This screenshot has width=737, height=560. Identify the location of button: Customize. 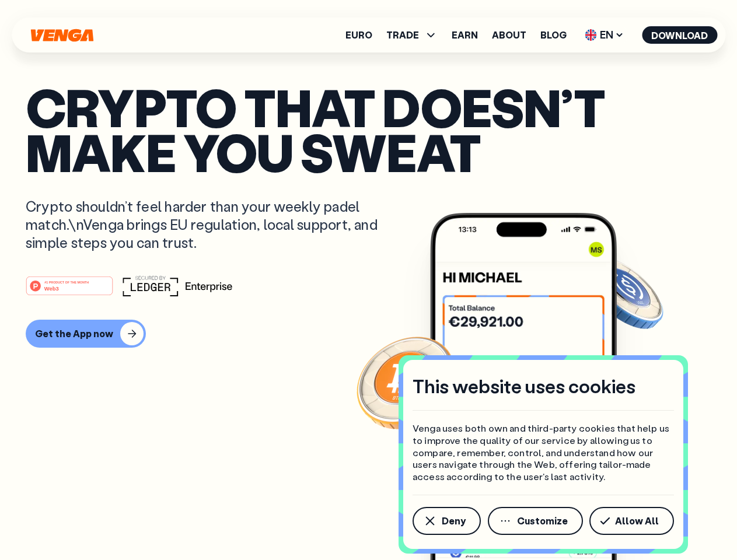
(535, 521).